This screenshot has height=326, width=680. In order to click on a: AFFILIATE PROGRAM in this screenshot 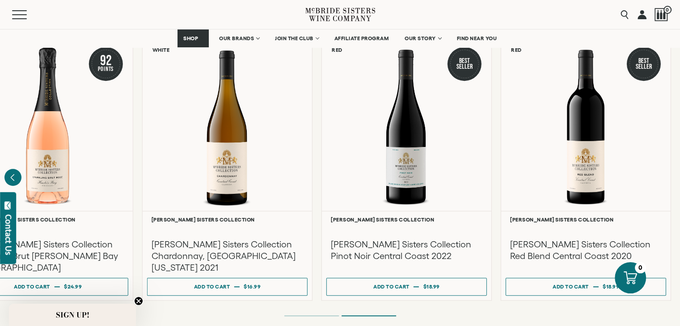, I will do `click(361, 38)`.